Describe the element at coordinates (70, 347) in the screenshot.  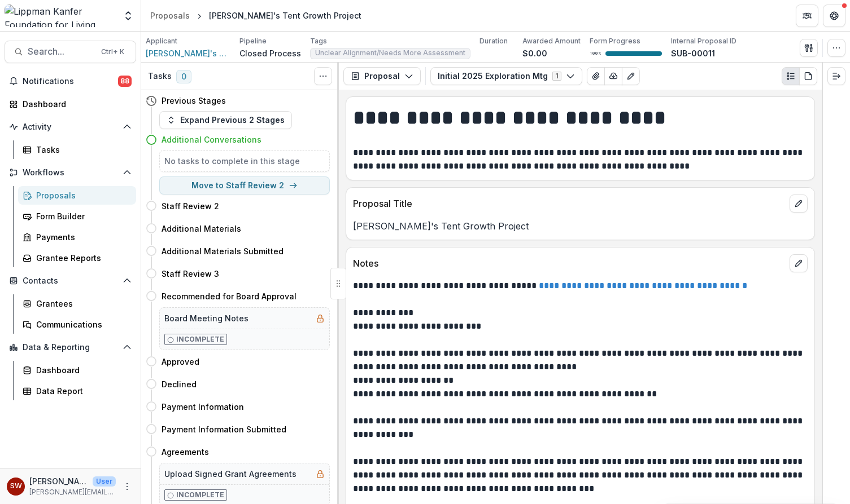
I see `span: Data & Reporting` at that location.